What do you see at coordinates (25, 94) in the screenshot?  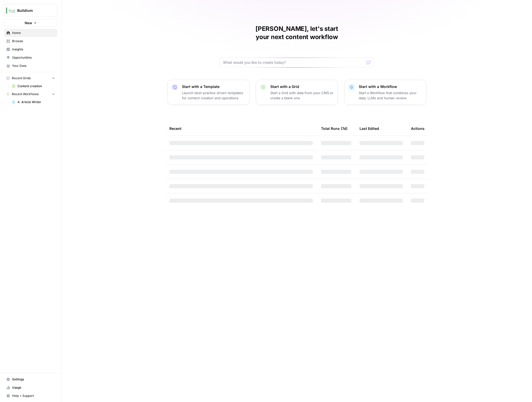 I see `span: Recent Workflows` at bounding box center [25, 94].